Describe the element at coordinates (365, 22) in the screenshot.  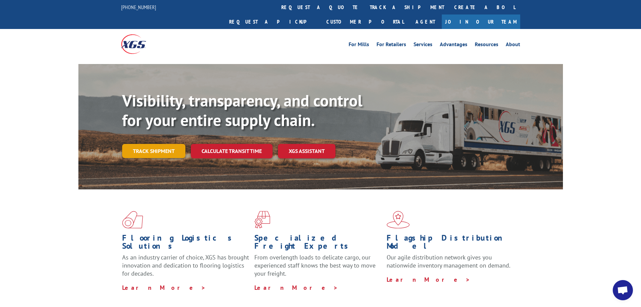
I see `a: Customer Portal` at that location.